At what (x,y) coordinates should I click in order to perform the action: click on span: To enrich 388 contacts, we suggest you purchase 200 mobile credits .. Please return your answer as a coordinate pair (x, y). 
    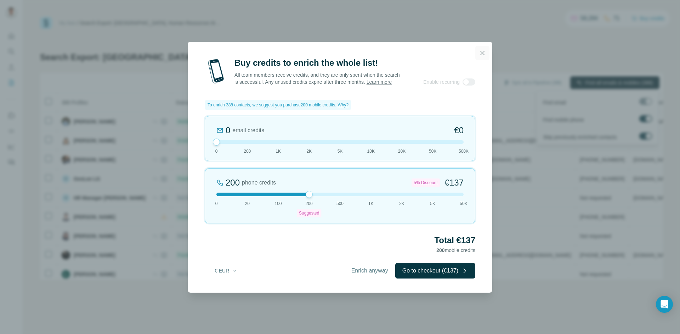
    Looking at the image, I should click on (272, 105).